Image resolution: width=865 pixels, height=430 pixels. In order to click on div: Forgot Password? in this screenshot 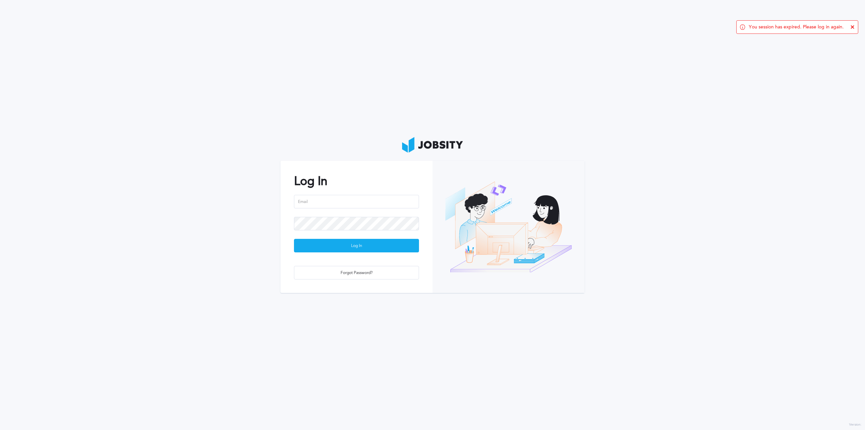, I will do `click(357, 273)`.